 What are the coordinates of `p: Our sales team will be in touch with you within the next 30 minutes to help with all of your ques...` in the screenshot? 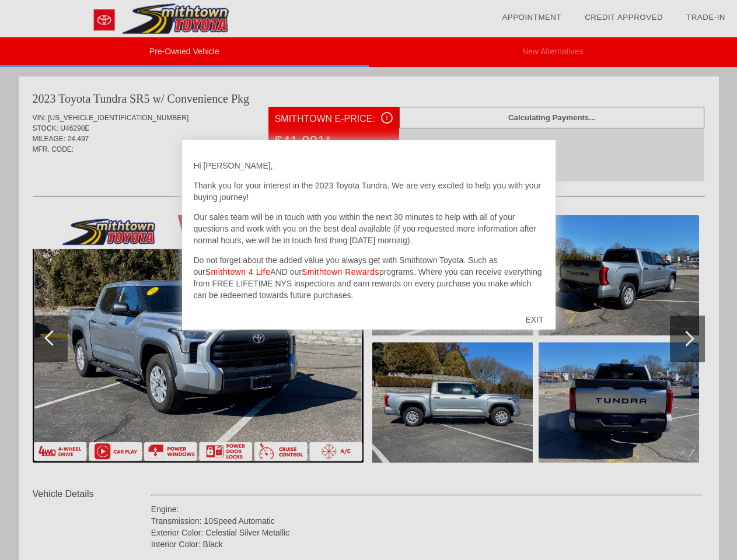 It's located at (369, 229).